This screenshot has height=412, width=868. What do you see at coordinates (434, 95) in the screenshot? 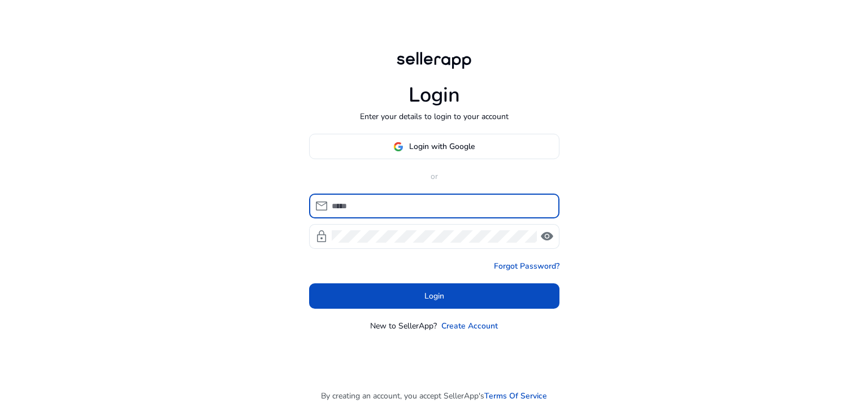
I see `h1: Login` at bounding box center [434, 95].